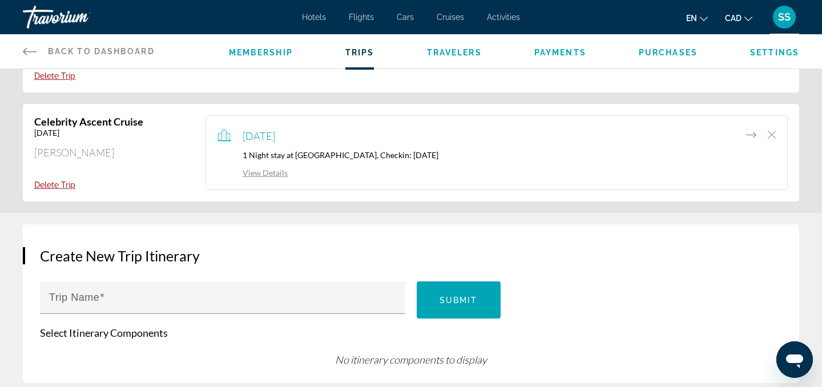 This screenshot has height=387, width=822. I want to click on button: Submit, so click(458, 300).